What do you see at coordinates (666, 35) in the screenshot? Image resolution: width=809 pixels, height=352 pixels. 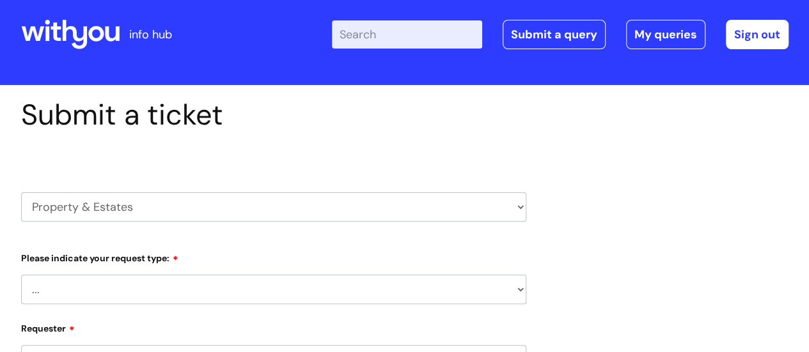 I see `a: My queries` at bounding box center [666, 35].